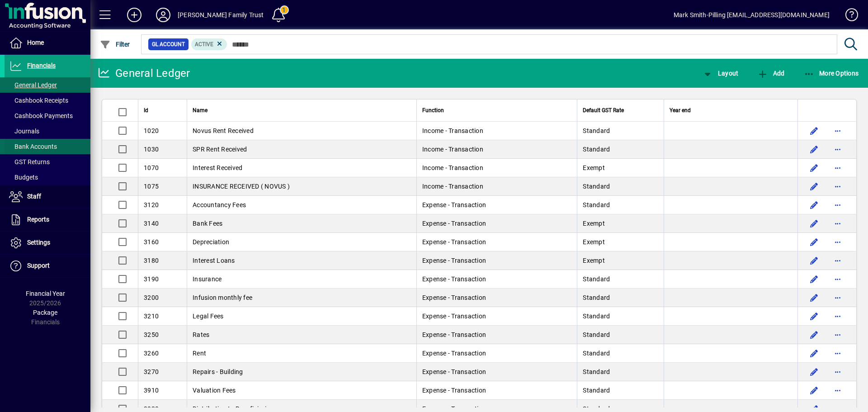  Describe the element at coordinates (680, 110) in the screenshot. I see `span: Year end` at that location.